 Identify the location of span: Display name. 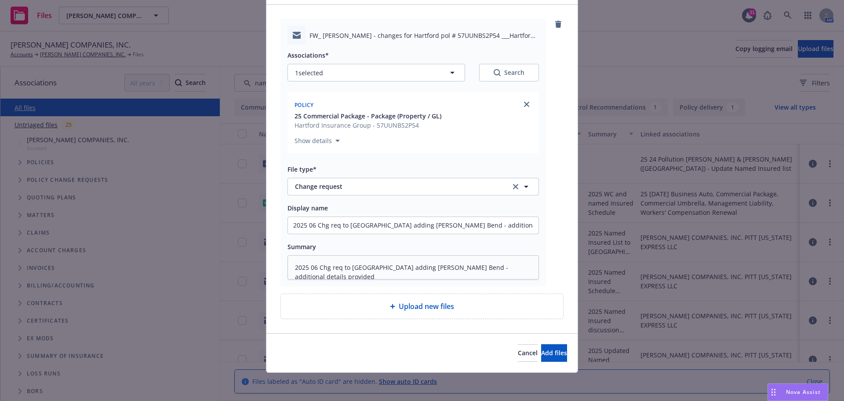
(308, 208).